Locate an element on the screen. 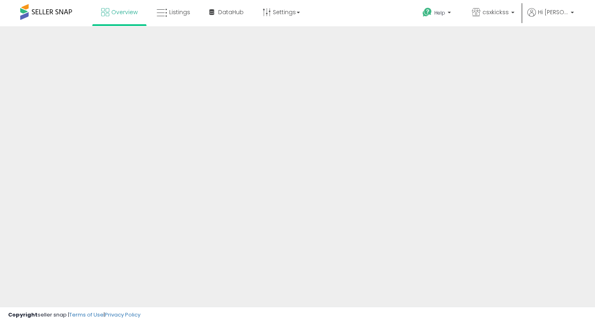  a: Terms of Use is located at coordinates (86, 314).